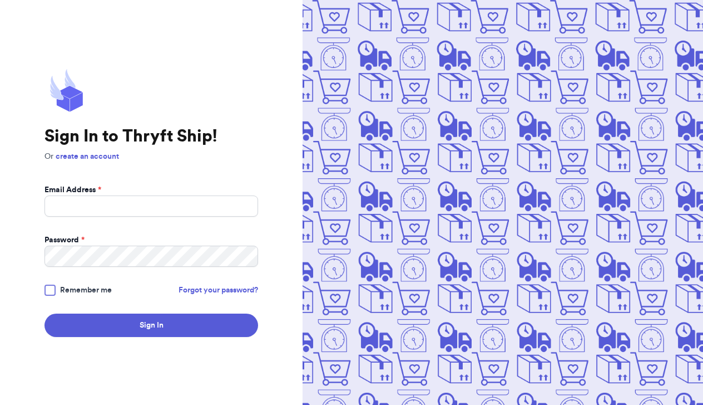 The height and width of the screenshot is (405, 703). What do you see at coordinates (87, 156) in the screenshot?
I see `a: create an account` at bounding box center [87, 156].